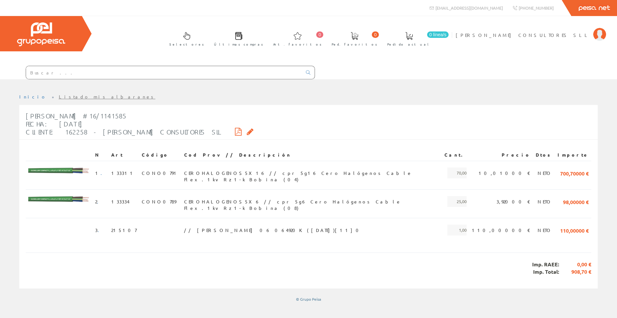 This screenshot has height=318, width=617. What do you see at coordinates (575, 272) in the screenshot?
I see `span: 908,70 €` at bounding box center [575, 272].